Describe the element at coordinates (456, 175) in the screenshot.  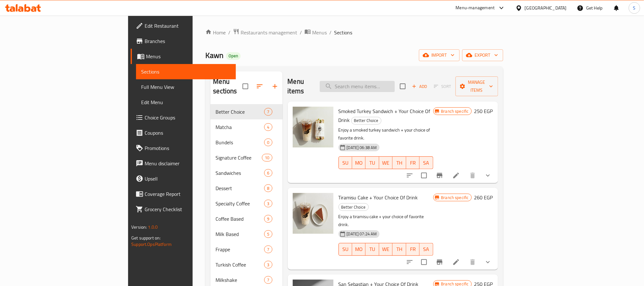
I see `a: Edit menu item` at that location.